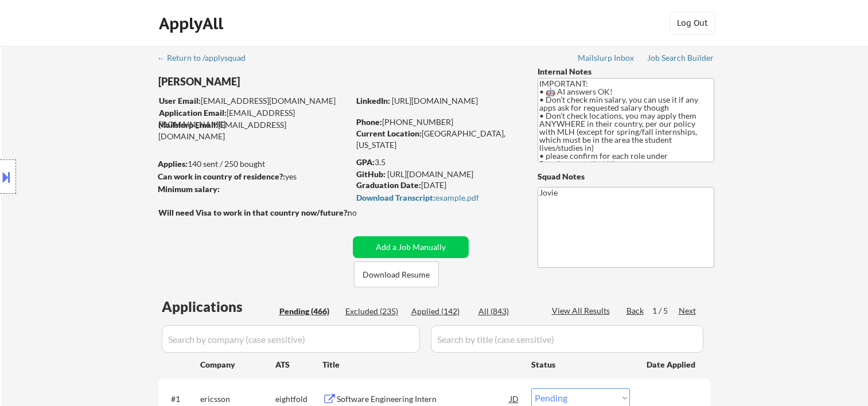 This screenshot has height=406, width=868. What do you see at coordinates (251, 177) in the screenshot?
I see `div: yes` at bounding box center [251, 177].